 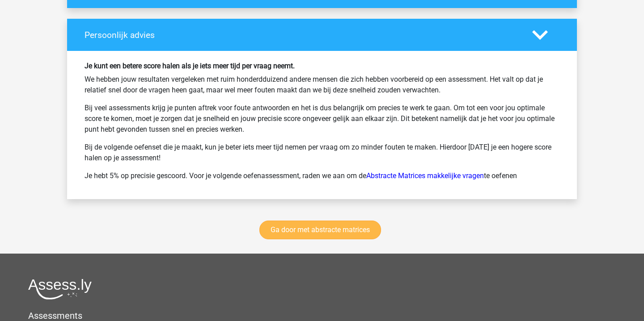 What do you see at coordinates (425, 176) in the screenshot?
I see `a: Abstracte Matrices makkelijke vragen` at bounding box center [425, 176].